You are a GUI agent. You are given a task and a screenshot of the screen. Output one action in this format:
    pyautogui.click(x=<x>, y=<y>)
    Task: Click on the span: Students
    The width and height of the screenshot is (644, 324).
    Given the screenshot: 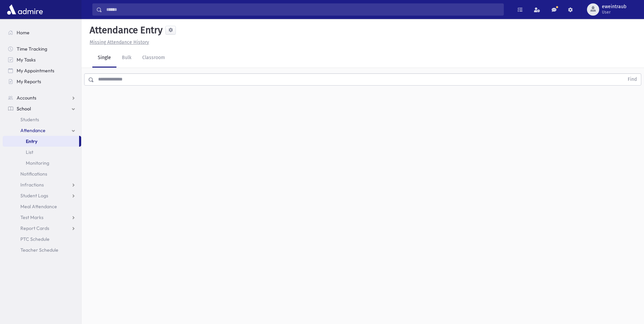 What is the action you would take?
    pyautogui.click(x=29, y=119)
    